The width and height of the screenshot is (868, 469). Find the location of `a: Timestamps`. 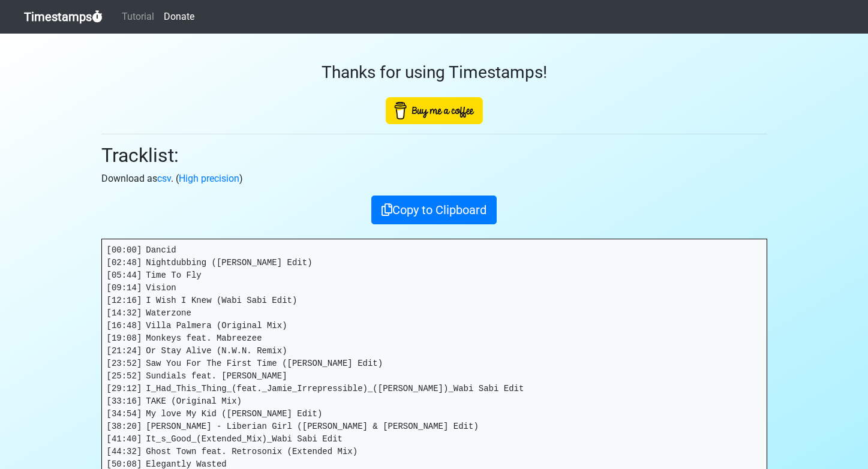

a: Timestamps is located at coordinates (63, 17).